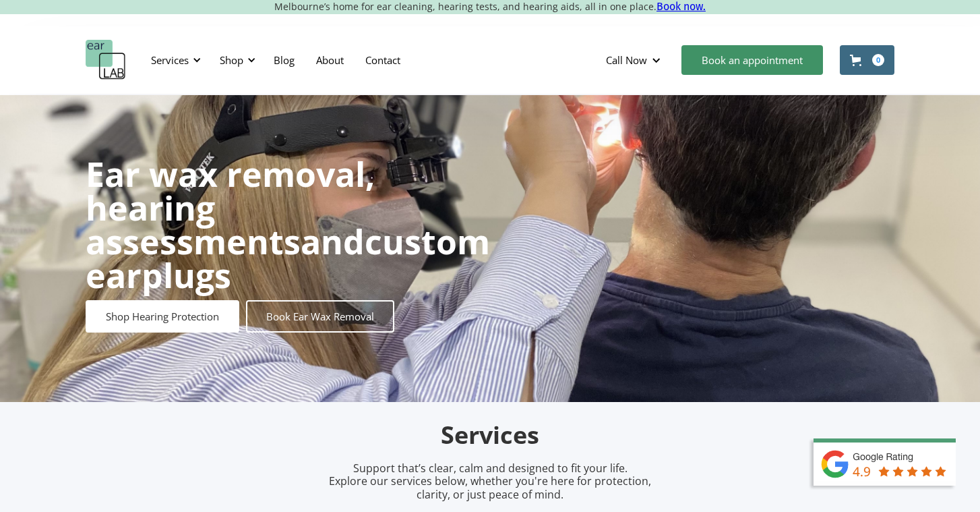 This screenshot has height=512, width=980. Describe the element at coordinates (490, 482) in the screenshot. I see `p: Support that’s clear, calm and designed to fit your life. Explore our services below, whether you...` at that location.